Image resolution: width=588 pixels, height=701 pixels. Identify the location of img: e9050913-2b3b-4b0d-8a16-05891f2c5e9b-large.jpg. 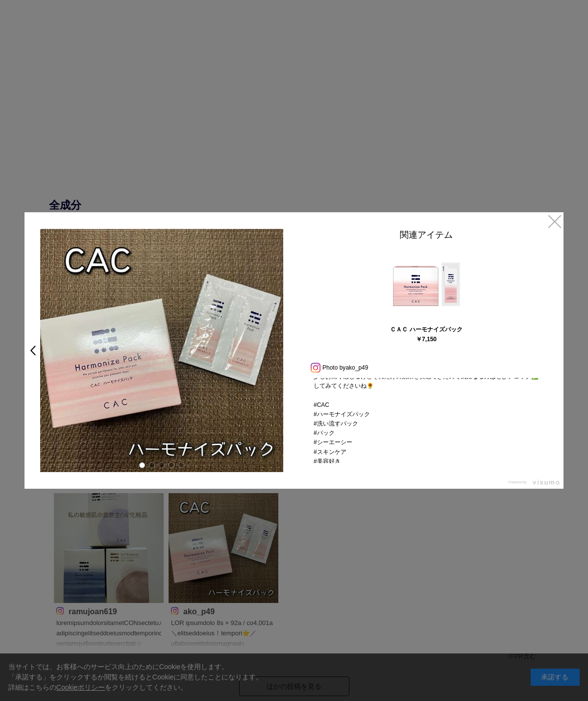
(161, 350).